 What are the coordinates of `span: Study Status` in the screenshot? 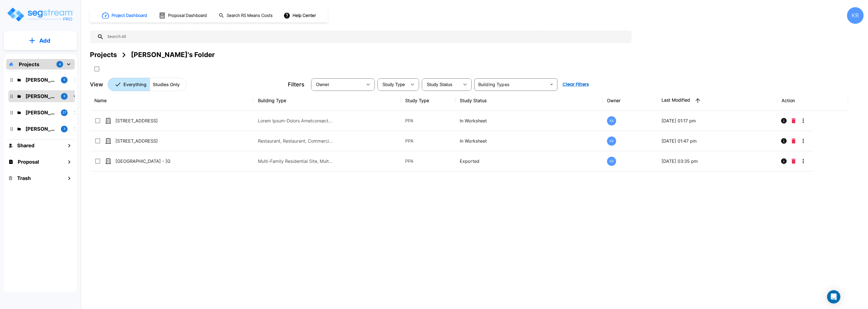 It's located at (440, 85).